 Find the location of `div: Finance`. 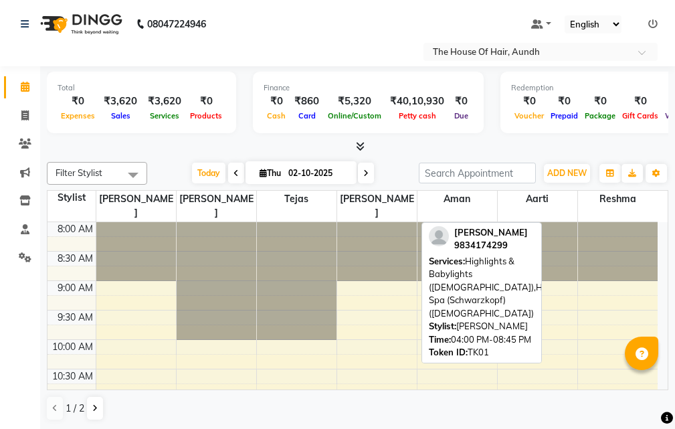

div: Finance is located at coordinates (368, 88).